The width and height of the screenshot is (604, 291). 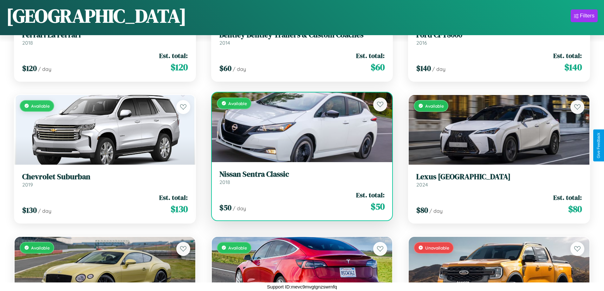 I want to click on div: Filters, so click(x=587, y=16).